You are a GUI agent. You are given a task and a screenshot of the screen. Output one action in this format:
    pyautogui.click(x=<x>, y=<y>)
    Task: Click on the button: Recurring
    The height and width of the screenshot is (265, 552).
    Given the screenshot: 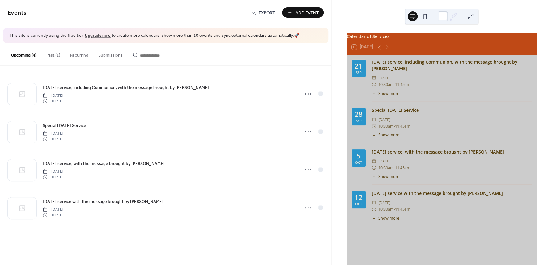 What is the action you would take?
    pyautogui.click(x=79, y=54)
    